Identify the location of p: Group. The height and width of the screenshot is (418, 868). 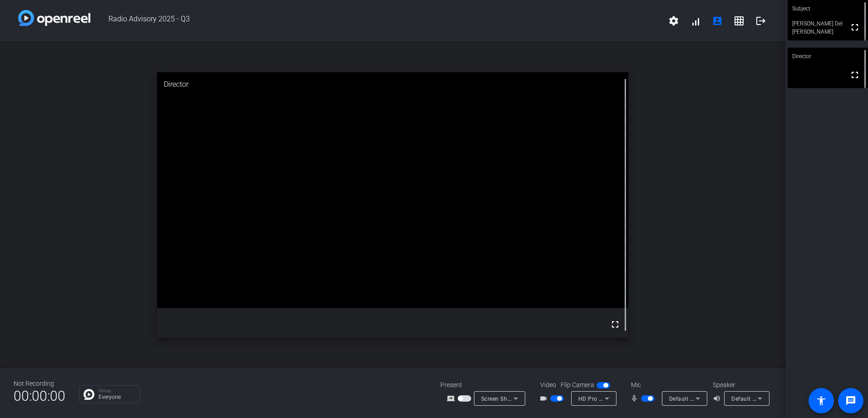
(117, 391).